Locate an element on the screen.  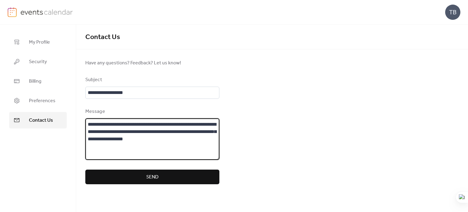
a: Billing is located at coordinates (38, 81).